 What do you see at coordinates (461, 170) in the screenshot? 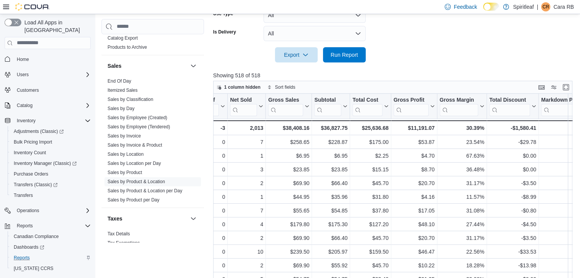
I see `div: 36.48%` at bounding box center [461, 170].